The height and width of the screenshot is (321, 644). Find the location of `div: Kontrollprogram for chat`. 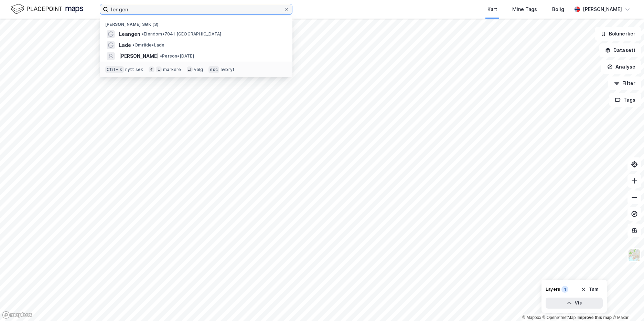

div: Kontrollprogram for chat is located at coordinates (627, 305).